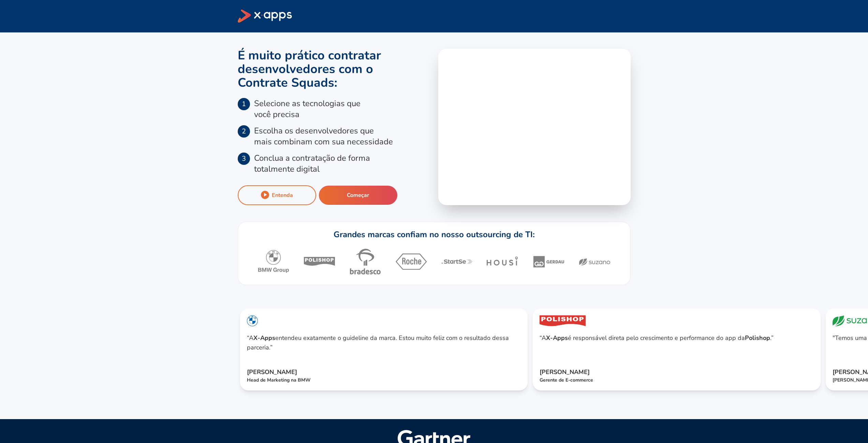  I want to click on h1: É muito prático contratar desenvolvedores com o :, so click(334, 69).